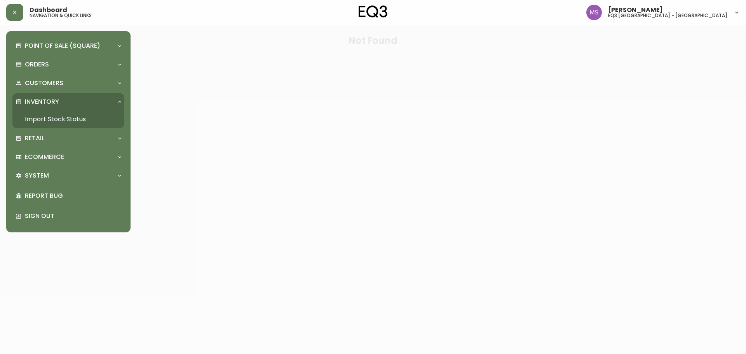  What do you see at coordinates (44, 157) in the screenshot?
I see `p: Ecommerce` at bounding box center [44, 157].